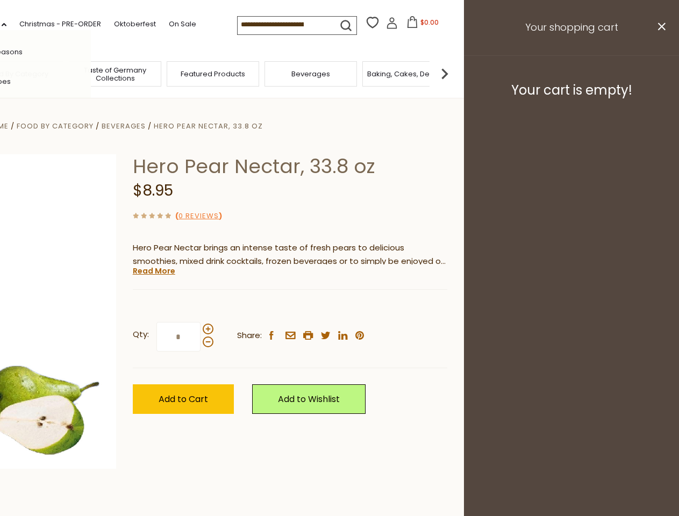  What do you see at coordinates (115, 74) in the screenshot?
I see `a: Taste of Germany Collections` at bounding box center [115, 74].